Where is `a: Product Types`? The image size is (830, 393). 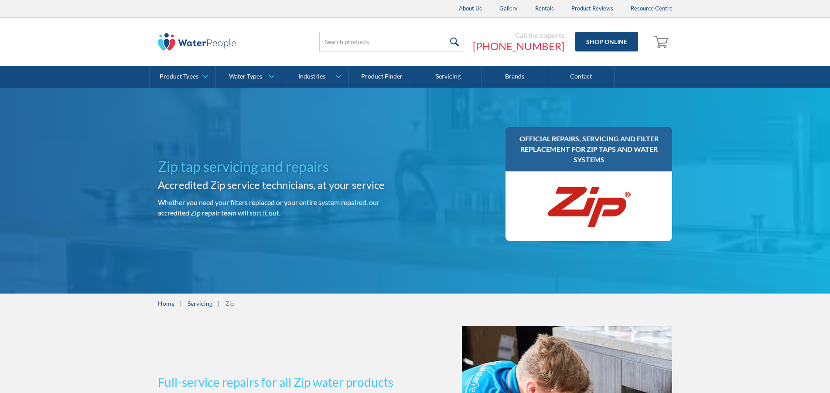
a: Product Types is located at coordinates (182, 77).